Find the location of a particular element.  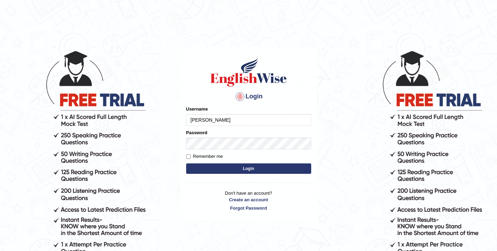

h4: Login is located at coordinates (249, 97).